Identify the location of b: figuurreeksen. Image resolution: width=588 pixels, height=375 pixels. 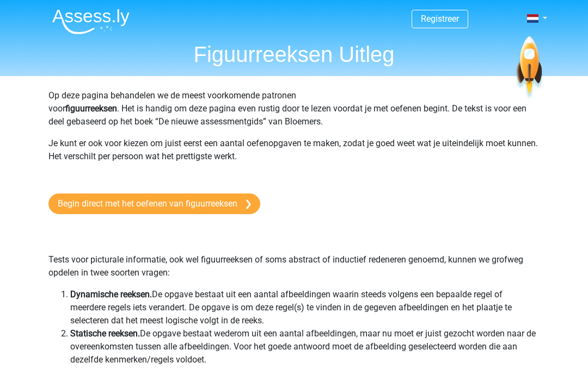
(91, 108).